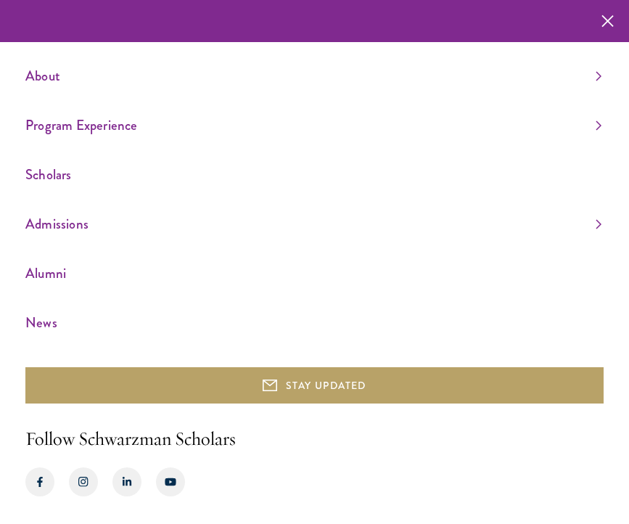  What do you see at coordinates (313, 174) in the screenshot?
I see `a: Scholars` at bounding box center [313, 174].